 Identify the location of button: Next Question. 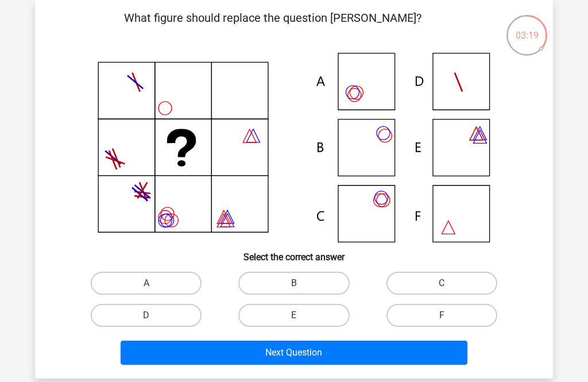
(294, 352).